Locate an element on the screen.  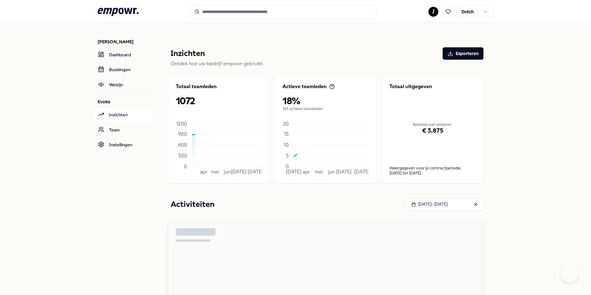
button: J is located at coordinates (433, 12).